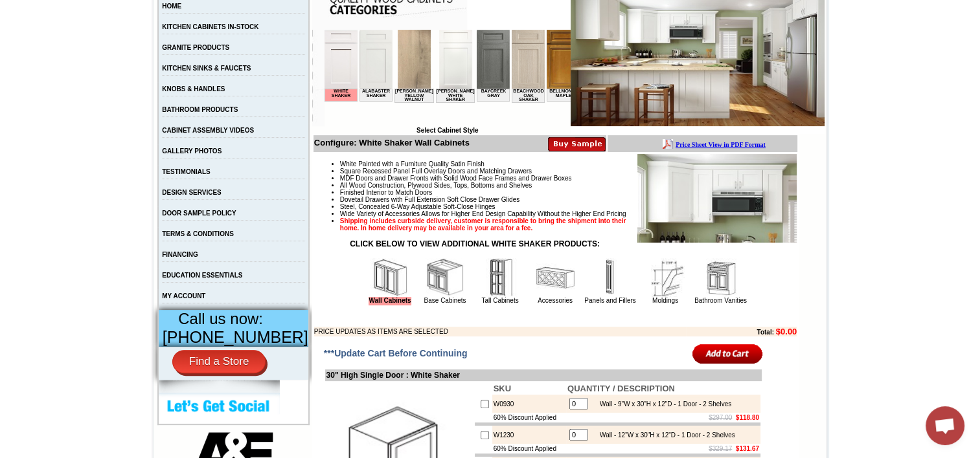 Image resolution: width=980 pixels, height=458 pixels. Describe the element at coordinates (529, 404) in the screenshot. I see `td: W0930` at that location.